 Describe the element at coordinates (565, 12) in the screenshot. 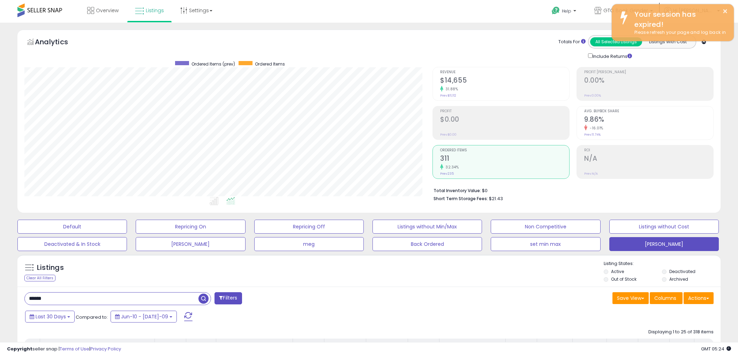

I see `a: Help` at that location.